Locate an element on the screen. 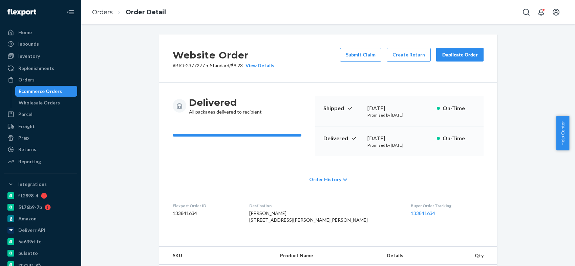 The image size is (575, 266). h3: Delivered is located at coordinates (225, 103).